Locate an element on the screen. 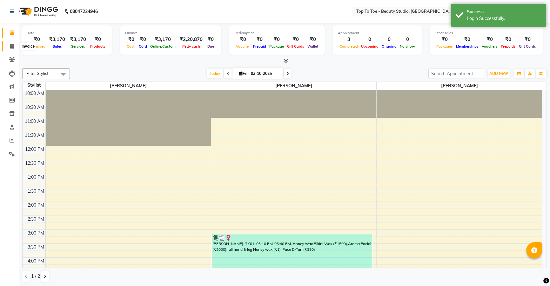 The height and width of the screenshot is (286, 550). span: Prepaids is located at coordinates (508, 46).